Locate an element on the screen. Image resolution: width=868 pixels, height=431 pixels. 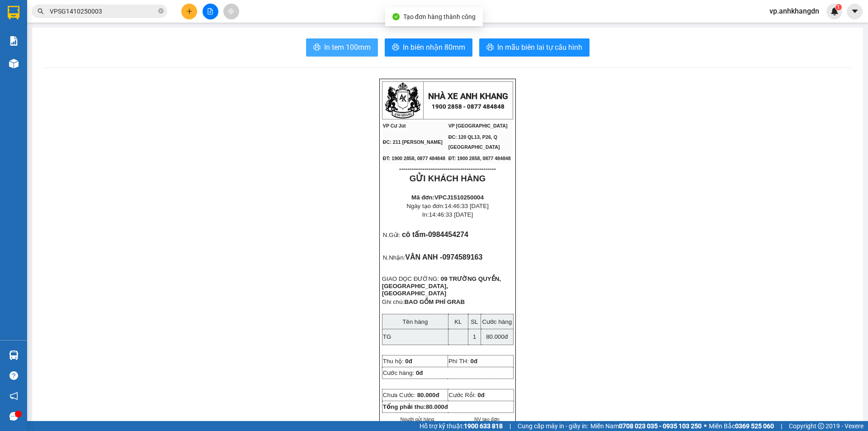
div: XM ANH THƯ is located at coordinates (123, 35).